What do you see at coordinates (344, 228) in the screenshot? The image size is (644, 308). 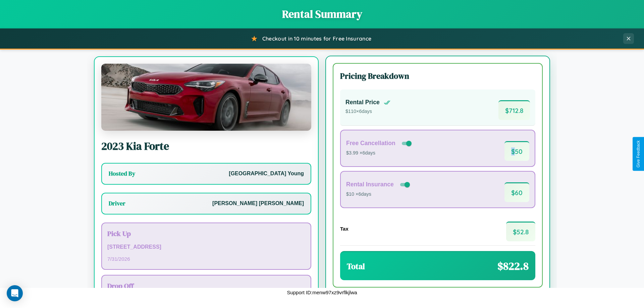 I see `h4: Tax` at bounding box center [344, 228].